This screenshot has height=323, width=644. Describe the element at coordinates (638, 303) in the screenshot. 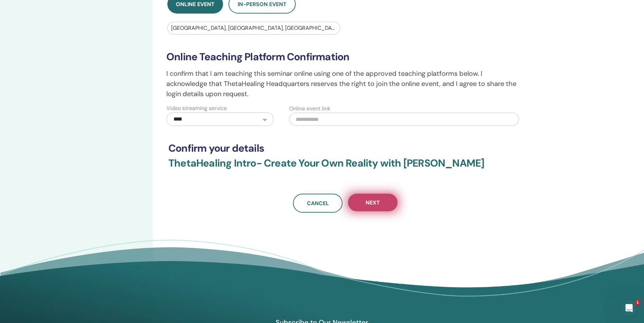

I see `span: 1` at that location.